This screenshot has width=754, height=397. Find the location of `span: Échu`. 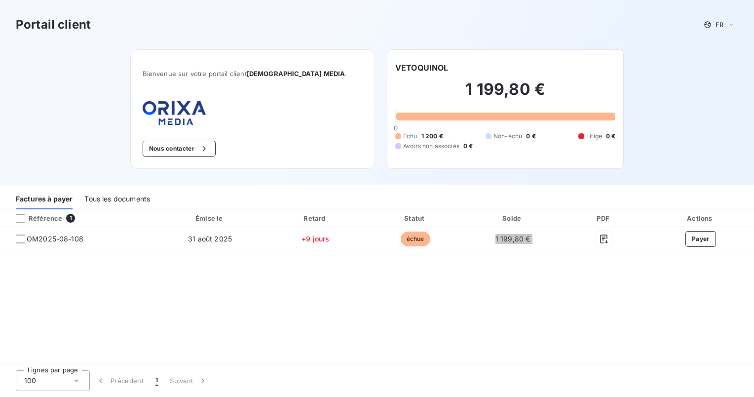

span: Échu is located at coordinates (410, 136).